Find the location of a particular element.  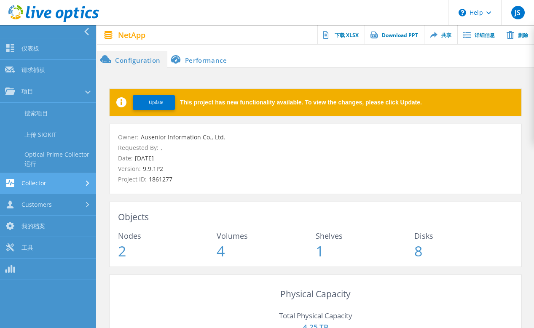

p: Project ID: is located at coordinates (315, 180).